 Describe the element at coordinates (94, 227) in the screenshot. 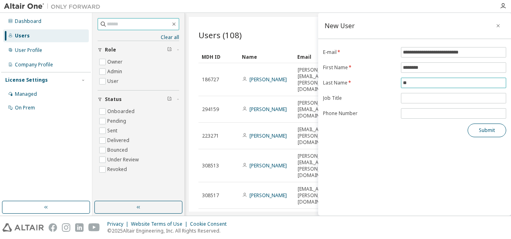

I see `img: youtube.svg` at that location.